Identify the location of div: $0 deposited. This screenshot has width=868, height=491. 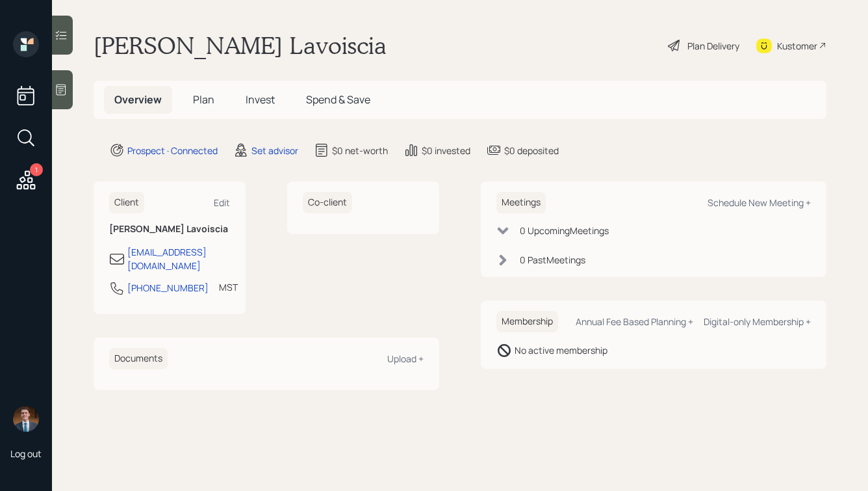
(531, 150).